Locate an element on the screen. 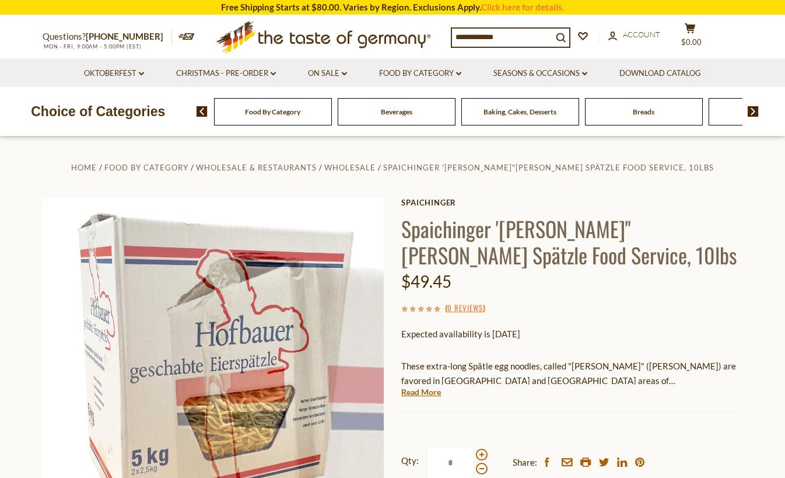  a: Download Catalog is located at coordinates (660, 73).